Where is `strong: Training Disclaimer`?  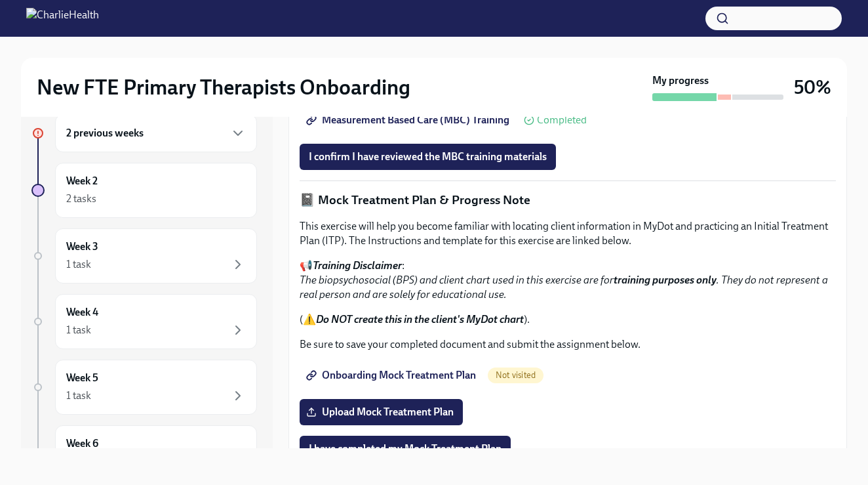 strong: Training Disclaimer is located at coordinates (357, 265).